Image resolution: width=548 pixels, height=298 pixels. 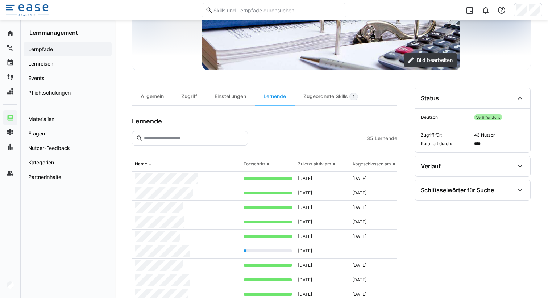 What do you see at coordinates (446, 117) in the screenshot?
I see `span: Deutsch` at bounding box center [446, 117].